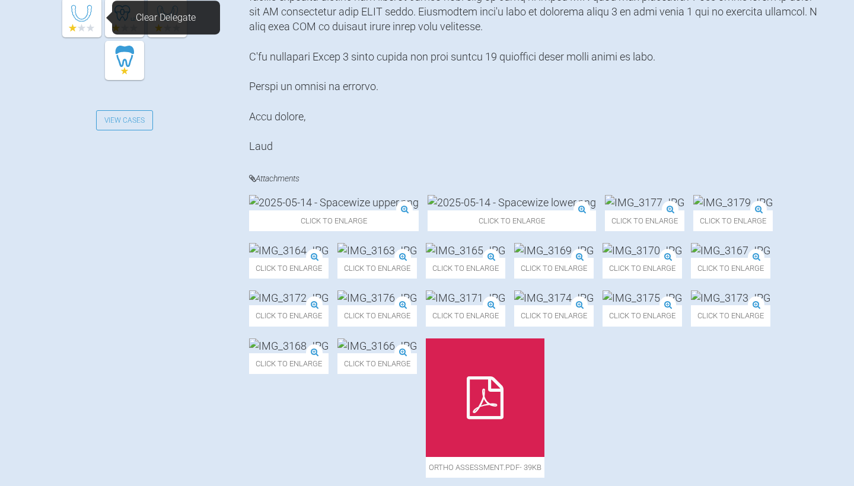 This screenshot has height=486, width=854. Describe the element at coordinates (730, 298) in the screenshot. I see `img: IMG_3173.JPG` at that location.